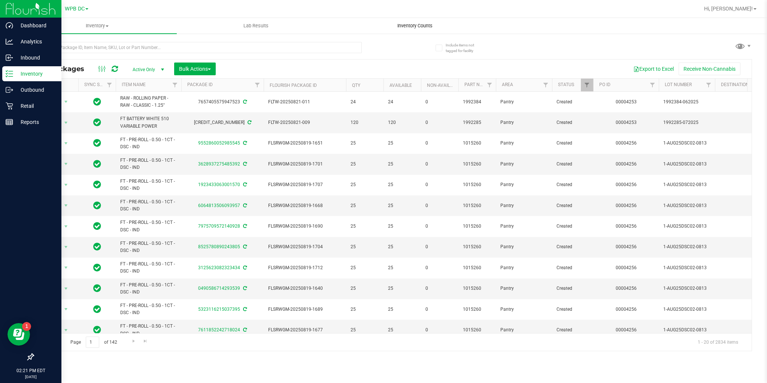 The width and height of the screenshot is (767, 383). Describe the element at coordinates (402, 102) in the screenshot. I see `span: 24` at that location.